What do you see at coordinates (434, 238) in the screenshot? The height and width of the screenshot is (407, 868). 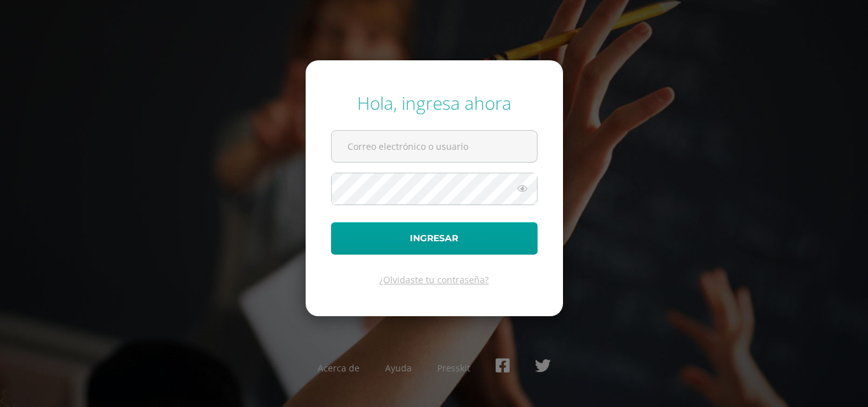 I see `button: Ingresar` at bounding box center [434, 238].